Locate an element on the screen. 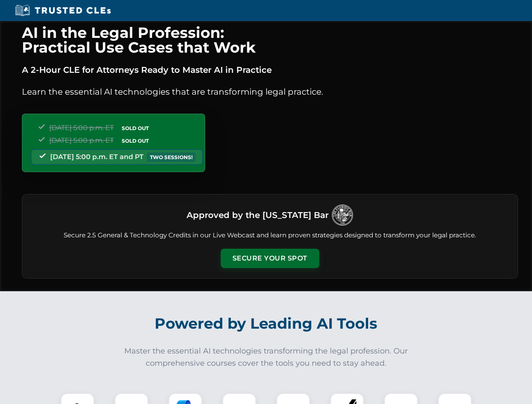 The image size is (532, 404). h1: AI in the Legal Profession: Practical Use Cases that Work is located at coordinates (270, 40).